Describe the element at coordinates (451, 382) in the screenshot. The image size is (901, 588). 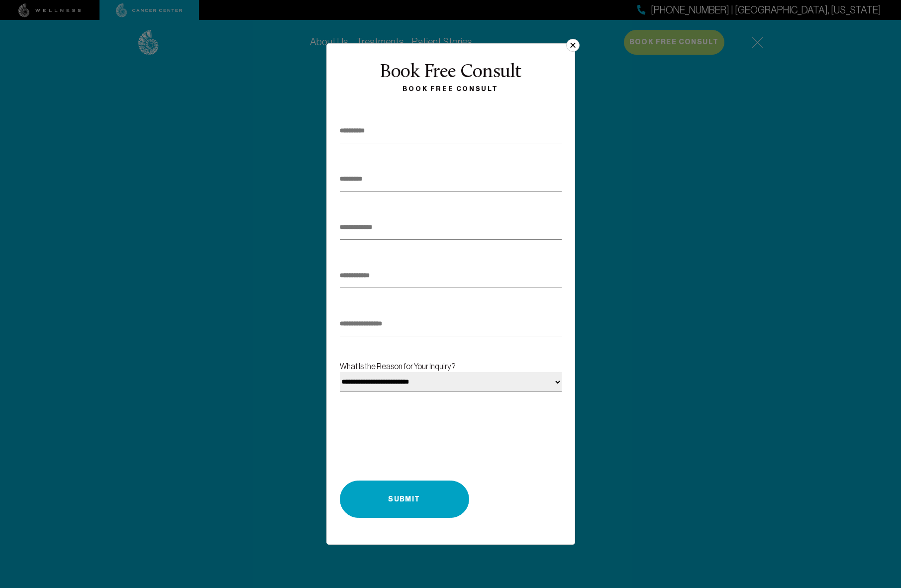
I see `select: What Is the Reason for Your Inquiry?` at that location.